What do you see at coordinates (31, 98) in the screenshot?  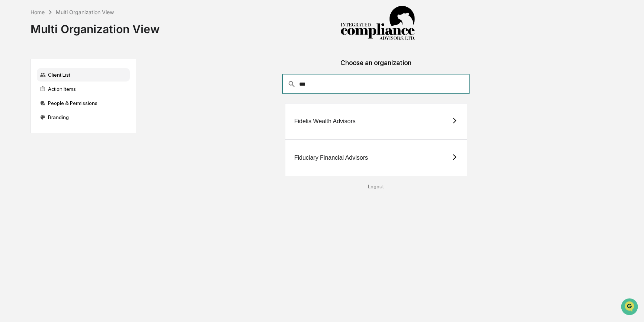 I see `span: Preclearance` at bounding box center [31, 98].